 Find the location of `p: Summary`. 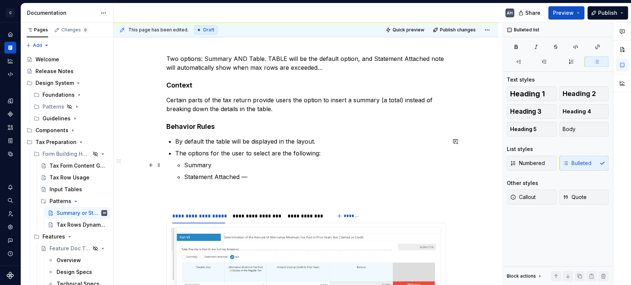

p: Summary is located at coordinates (315, 165).